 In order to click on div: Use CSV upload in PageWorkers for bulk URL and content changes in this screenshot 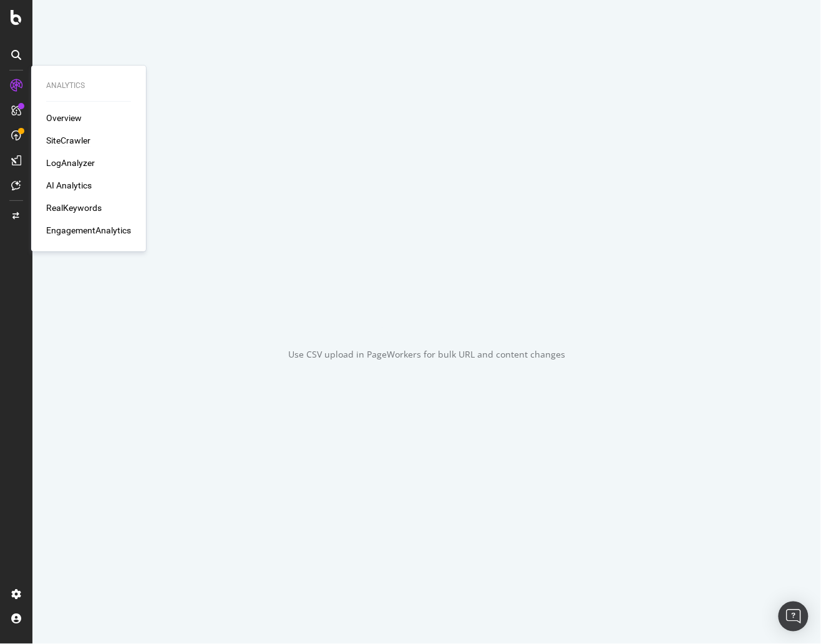, I will do `click(427, 354)`.